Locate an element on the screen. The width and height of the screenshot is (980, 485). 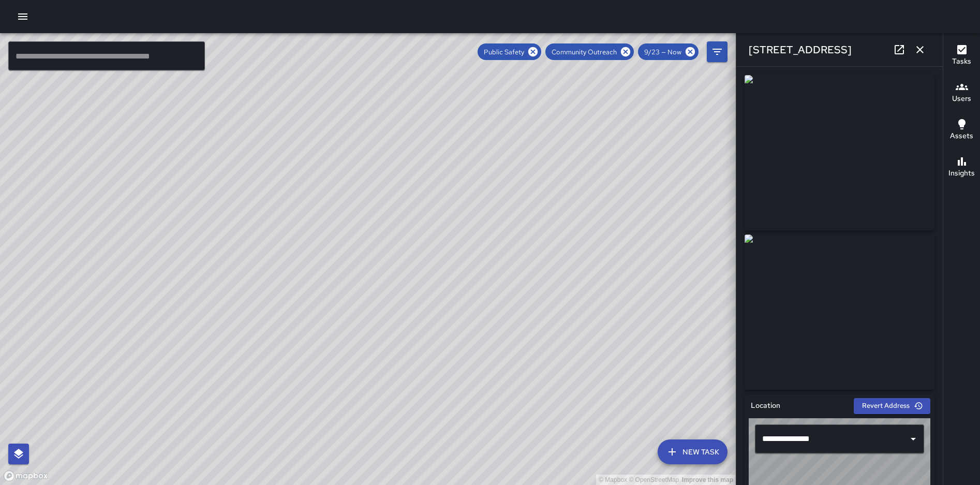
span: Community Outreach is located at coordinates (584, 52).